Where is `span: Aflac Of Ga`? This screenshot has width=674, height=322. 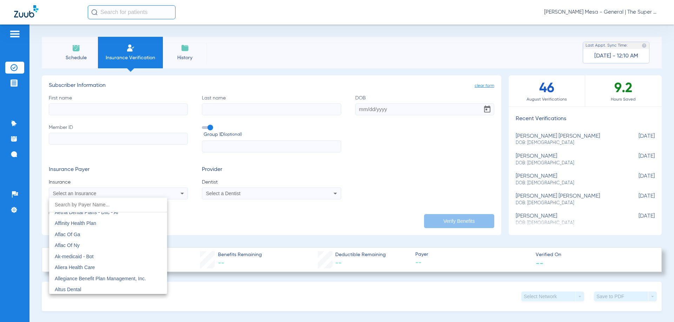 span: Aflac Of Ga is located at coordinates (67, 235).